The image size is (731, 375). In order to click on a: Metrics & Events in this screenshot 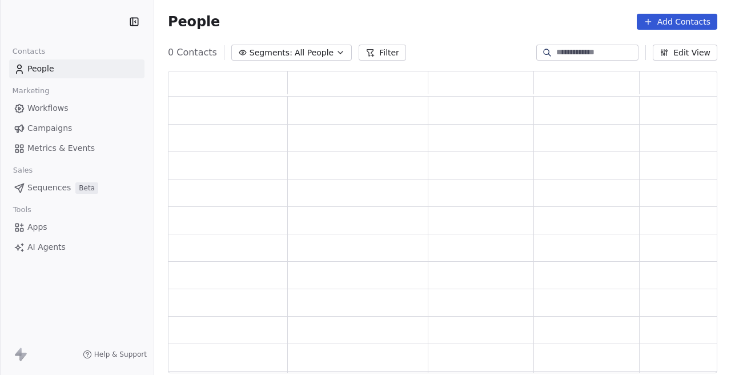, I will do `click(77, 148)`.